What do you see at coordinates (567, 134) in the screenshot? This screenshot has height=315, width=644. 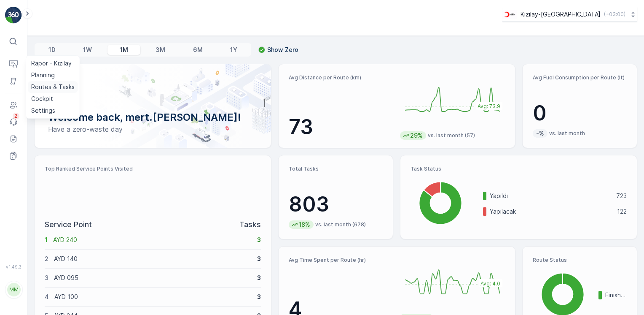 I see `p: vs. last month` at bounding box center [567, 134].